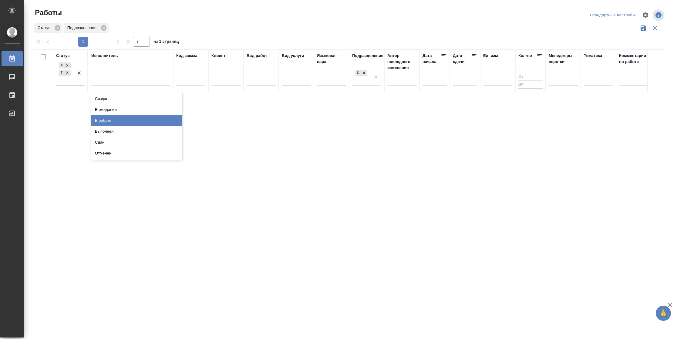 Image resolution: width=677 pixels, height=339 pixels. I want to click on div: Комментарии по работе, so click(633, 59).